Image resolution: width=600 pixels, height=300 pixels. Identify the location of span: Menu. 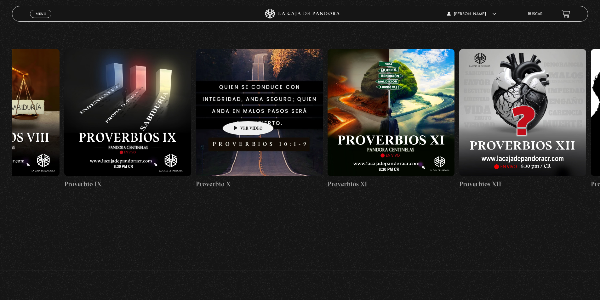
(41, 14).